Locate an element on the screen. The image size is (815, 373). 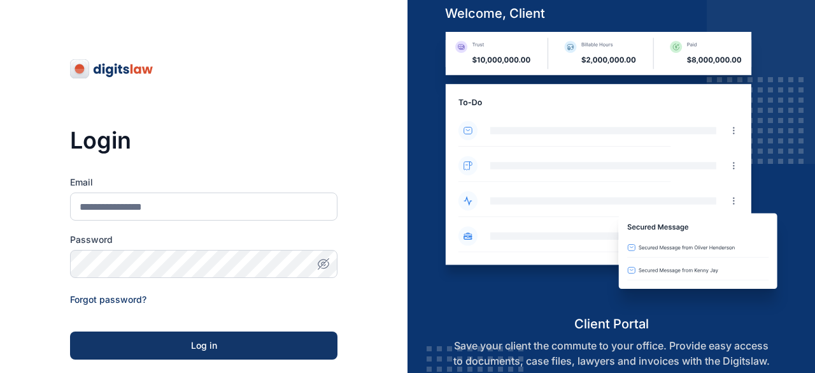
p: Save your client the commute to your office. Provide easy access to documents, case files, lawyer... is located at coordinates (612, 353).